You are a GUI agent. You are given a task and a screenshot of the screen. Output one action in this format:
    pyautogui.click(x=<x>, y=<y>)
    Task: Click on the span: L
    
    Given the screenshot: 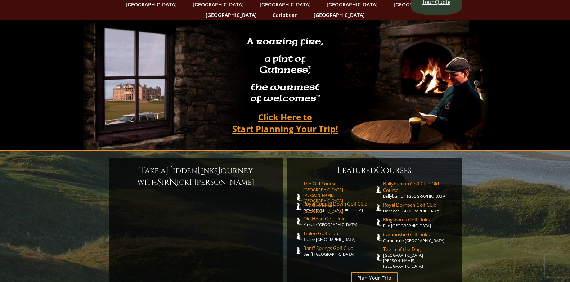 What is the action you would take?
    pyautogui.click(x=199, y=171)
    